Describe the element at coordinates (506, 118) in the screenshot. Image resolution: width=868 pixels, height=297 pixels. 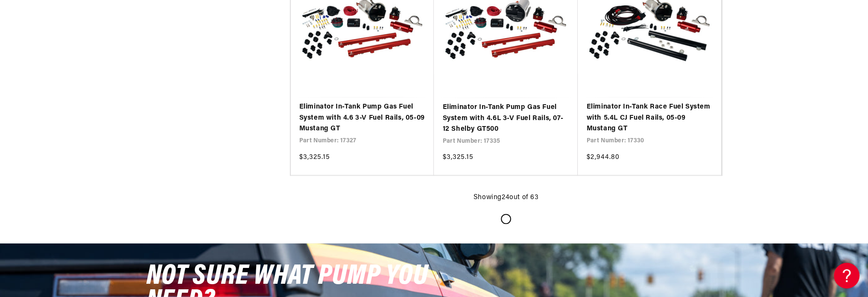
I see `a: Eliminator In-Tank Pump Gas Fuel System with 4.6L 3-V Fuel Rails, 07-12 Shelby GT500` at that location.